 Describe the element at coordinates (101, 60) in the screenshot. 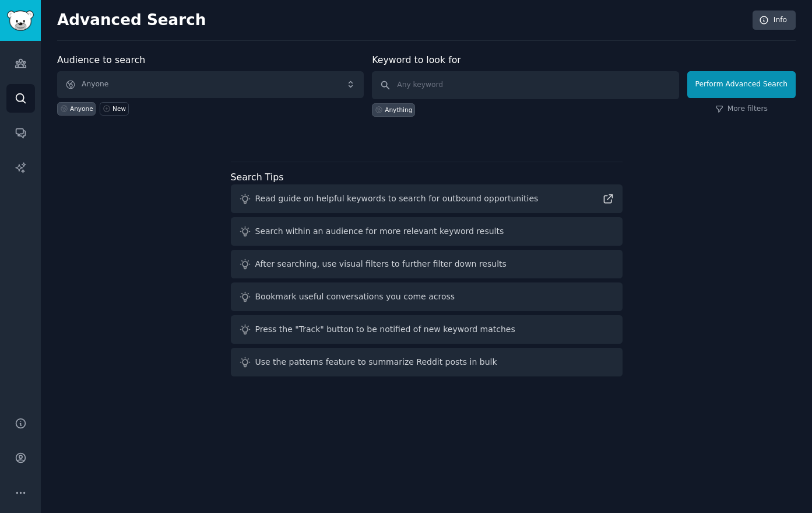

I see `label: Audience to search` at that location.